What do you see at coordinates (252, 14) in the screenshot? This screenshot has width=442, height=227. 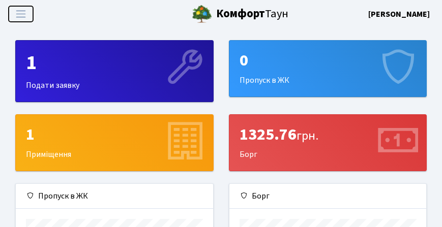 I see `span: Таун` at bounding box center [252, 14].